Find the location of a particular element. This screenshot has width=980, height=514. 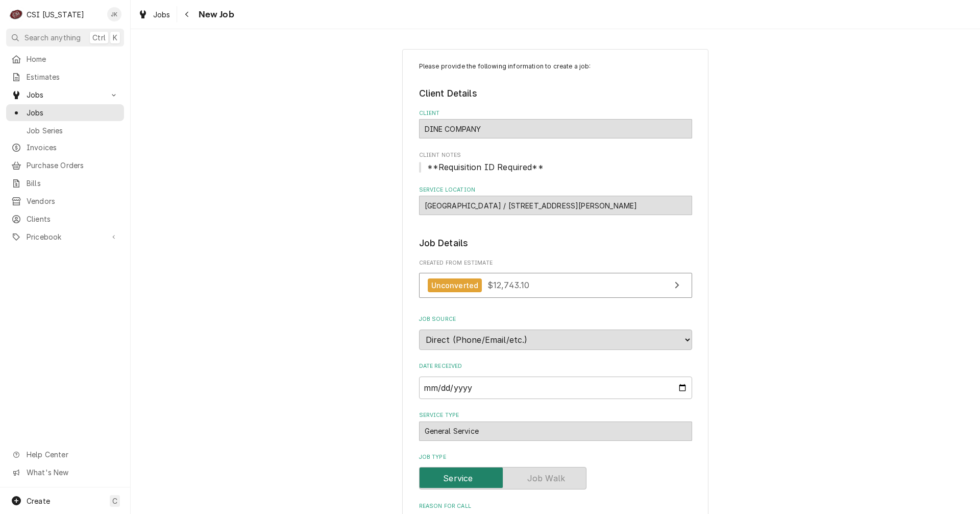

span: Pricebook is located at coordinates (65, 236).